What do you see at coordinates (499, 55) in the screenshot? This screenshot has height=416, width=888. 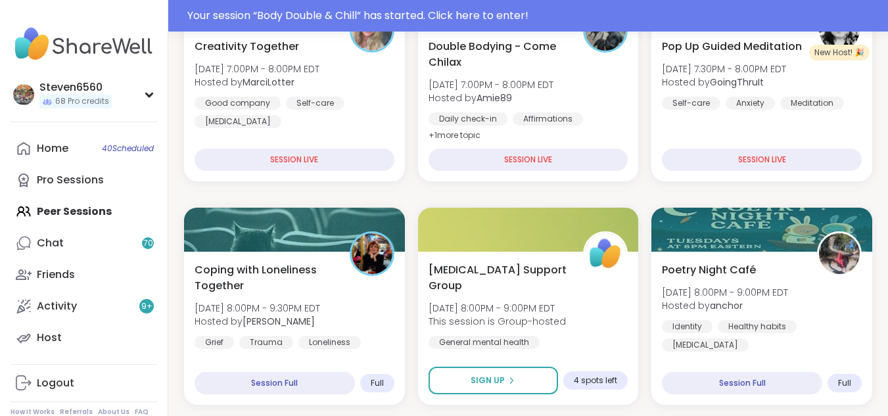 I see `span: Double Bodying - Come Chilax` at bounding box center [499, 55].